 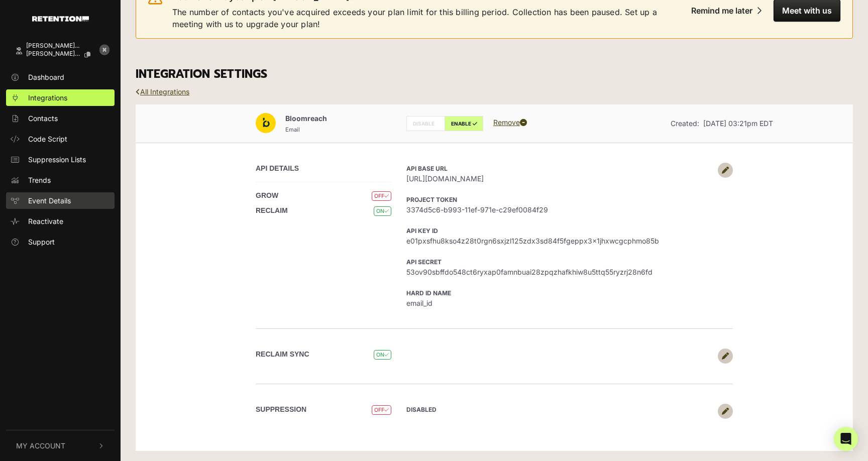 I want to click on span: Dashboard, so click(x=46, y=77).